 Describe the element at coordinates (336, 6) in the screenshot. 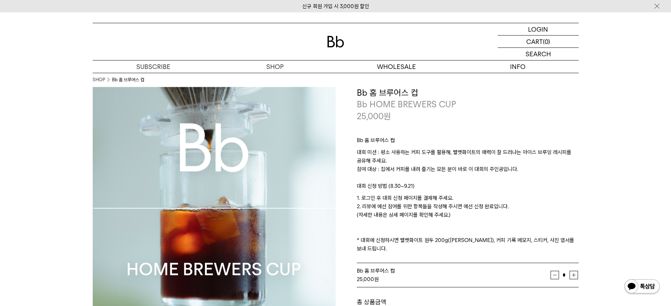

I see `a: 신규 회원 가입 시 3,000원 할인` at that location.